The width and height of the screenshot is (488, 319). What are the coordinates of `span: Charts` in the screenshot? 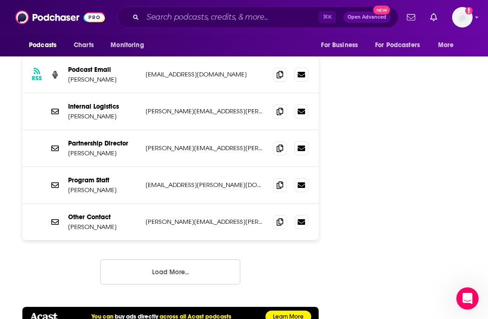 It's located at (84, 45).